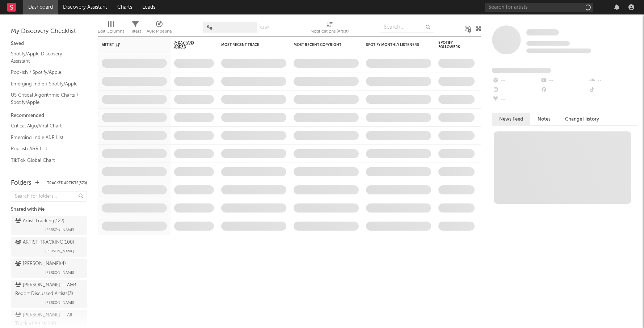  I want to click on a: Pop-ish A&R List, so click(45, 149).